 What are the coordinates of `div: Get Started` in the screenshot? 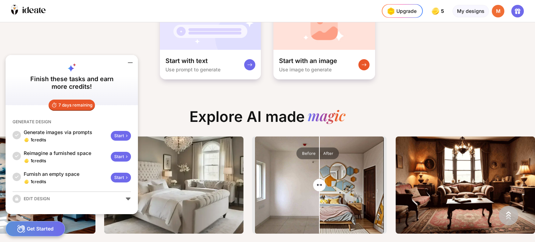 It's located at (35, 229).